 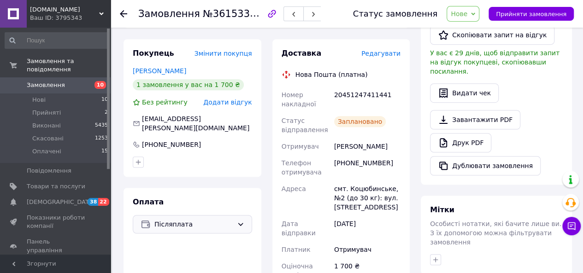 What do you see at coordinates (56, 246) in the screenshot?
I see `span: Панель управління` at bounding box center [56, 246].